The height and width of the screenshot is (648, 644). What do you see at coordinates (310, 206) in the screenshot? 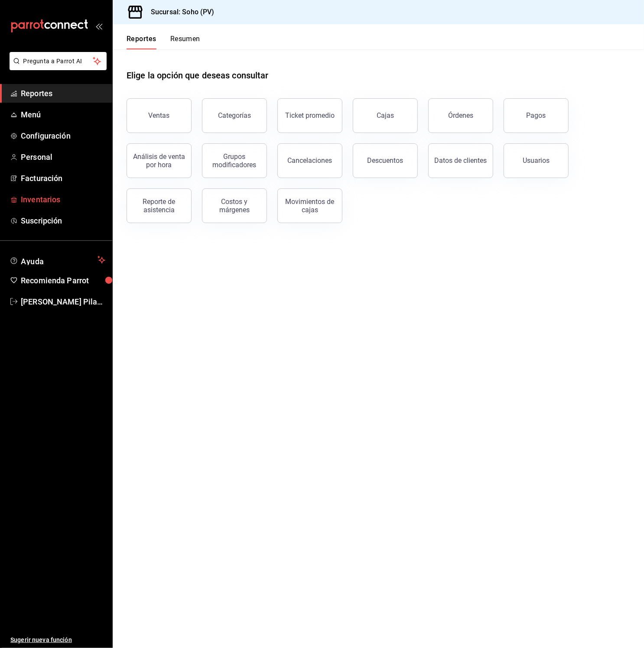
I see `button: Movimientos de cajas` at bounding box center [310, 206].